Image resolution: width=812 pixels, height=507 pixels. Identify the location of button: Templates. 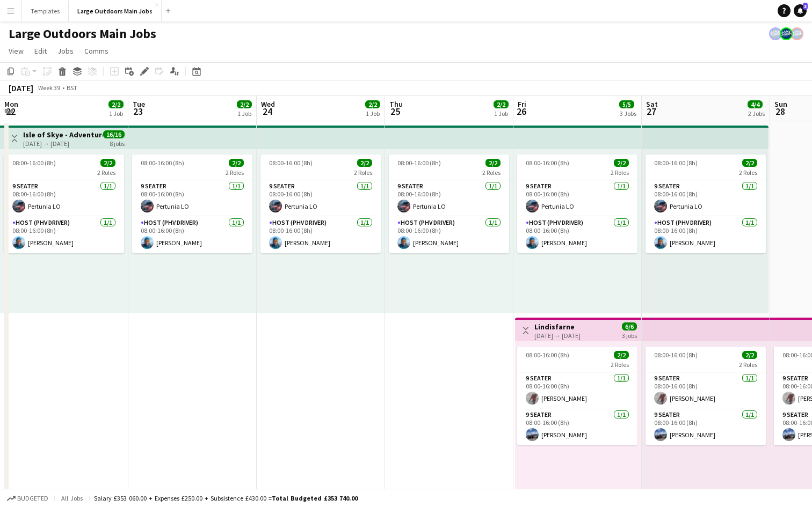
(45, 11).